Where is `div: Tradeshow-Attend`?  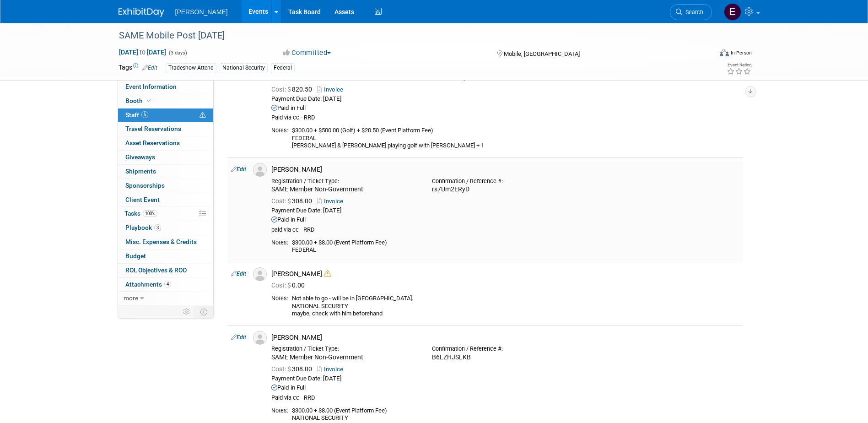
div: Tradeshow-Attend is located at coordinates (191, 68).